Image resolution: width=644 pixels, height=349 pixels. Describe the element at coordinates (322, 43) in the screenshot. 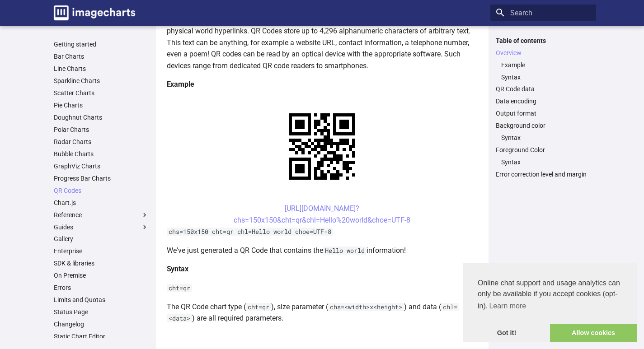

I see `p: QR codes are a popular type of two-dimensional barcode. They are also known as hardlinks or physi...` at that location.